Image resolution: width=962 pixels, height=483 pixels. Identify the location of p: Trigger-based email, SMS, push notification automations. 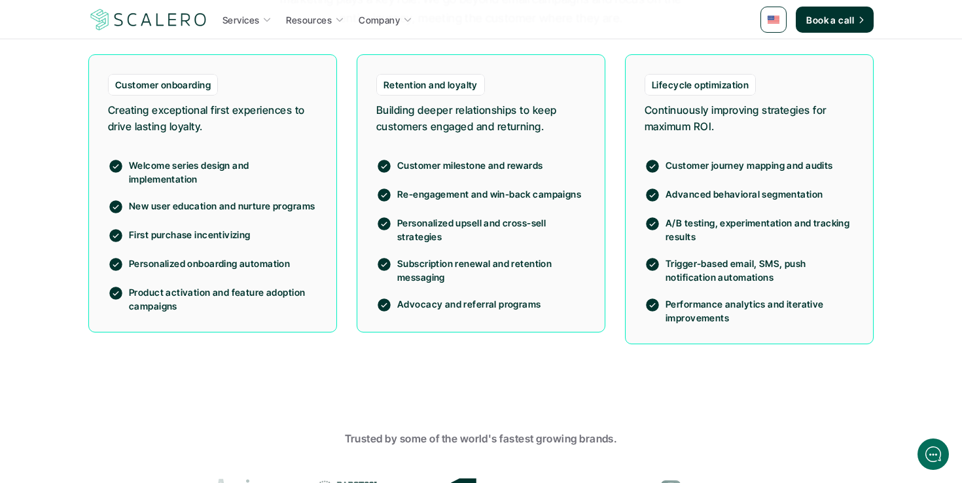
(759, 270).